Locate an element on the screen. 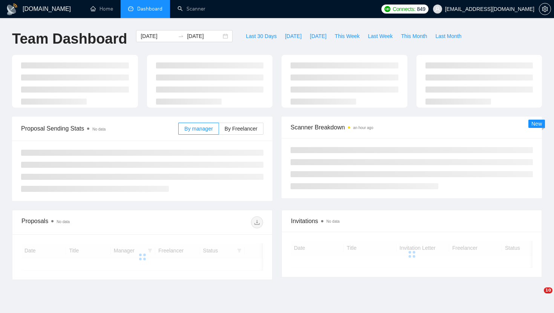 This screenshot has height=313, width=554. time: an hour ago is located at coordinates (363, 128).